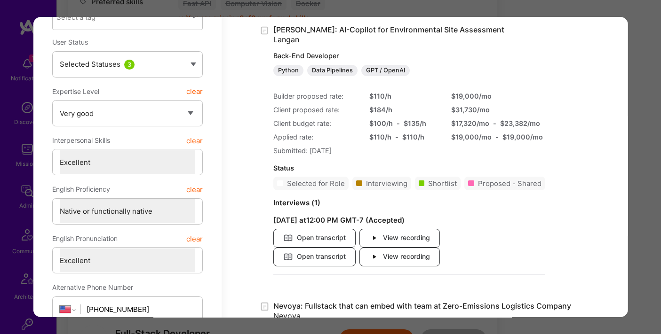 This screenshot has width=661, height=334. I want to click on div: $ 31,730 /mo, so click(486, 109).